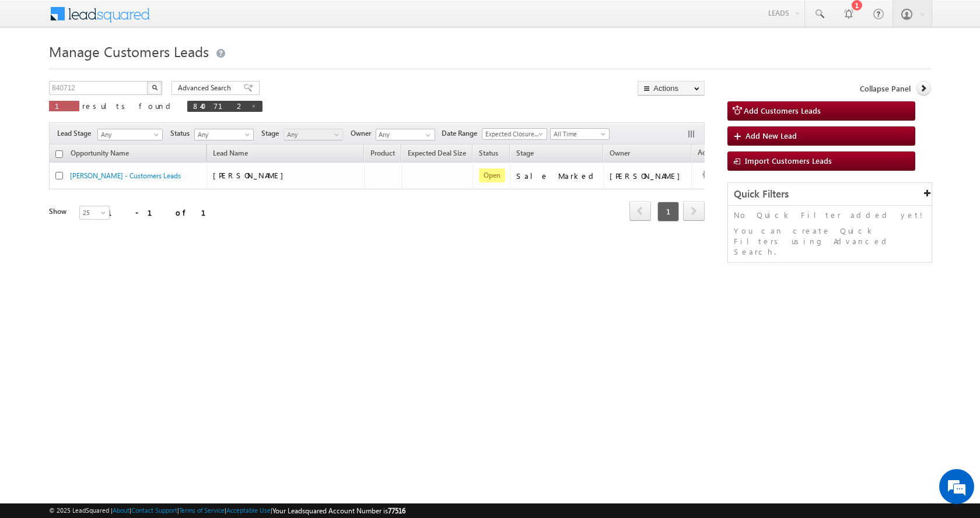  Describe the element at coordinates (491, 176) in the screenshot. I see `span: Open` at that location.